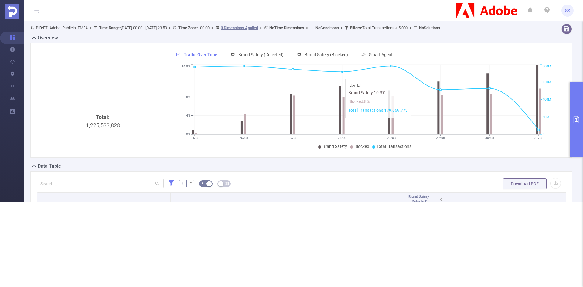 Image resolution: width=583 pixels, height=287 pixels. What do you see at coordinates (203, 184) in the screenshot?
I see `i: icon: bg-colors` at bounding box center [203, 184].